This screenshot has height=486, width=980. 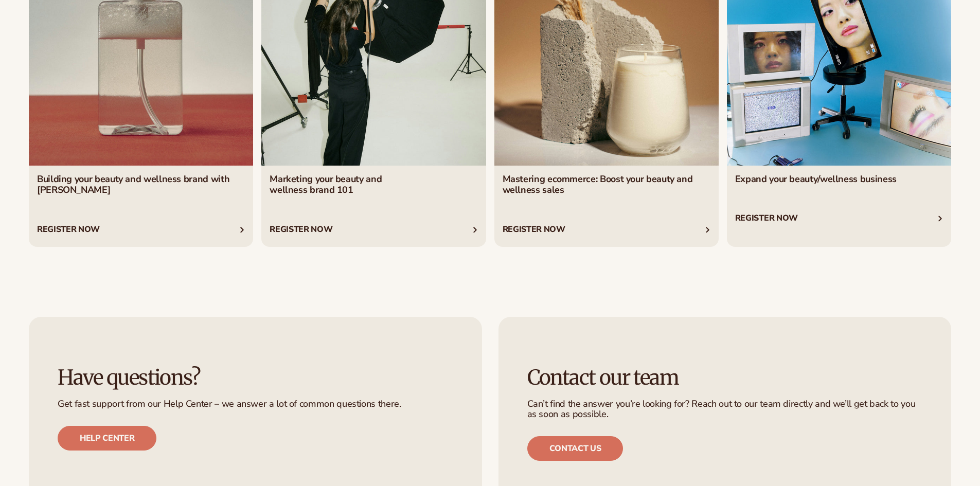 I want to click on p: Can’t find the answer you’re looking for? Reach out to our team directly and we’ll get back to yo..., so click(x=725, y=410).